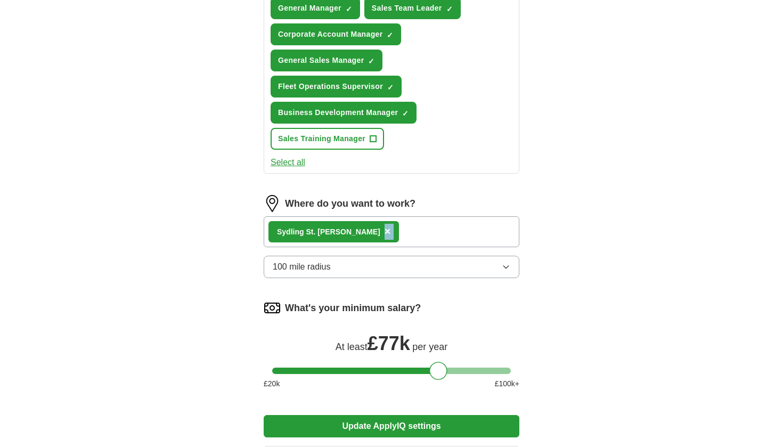 This screenshot has width=783, height=447. What do you see at coordinates (330, 34) in the screenshot?
I see `span: Corporate Account Manager` at bounding box center [330, 34].